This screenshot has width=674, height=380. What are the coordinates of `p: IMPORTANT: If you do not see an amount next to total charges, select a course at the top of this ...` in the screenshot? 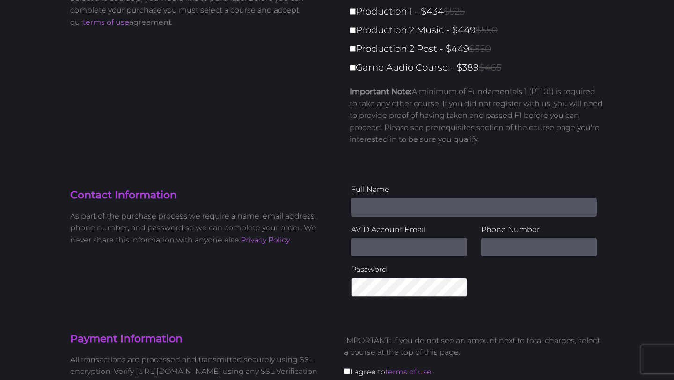 It's located at (474, 346).